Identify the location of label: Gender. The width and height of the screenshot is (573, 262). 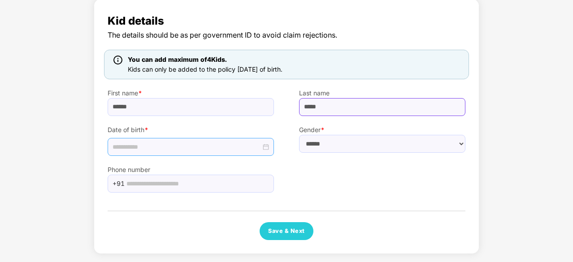
(382, 130).